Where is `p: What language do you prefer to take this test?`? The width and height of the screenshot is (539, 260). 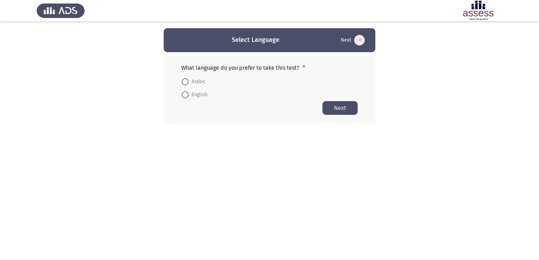
p: What language do you prefer to take this test? is located at coordinates (270, 68).